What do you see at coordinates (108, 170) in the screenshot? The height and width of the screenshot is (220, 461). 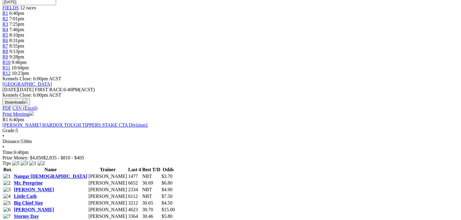 I see `th: Trainer` at bounding box center [108, 170].